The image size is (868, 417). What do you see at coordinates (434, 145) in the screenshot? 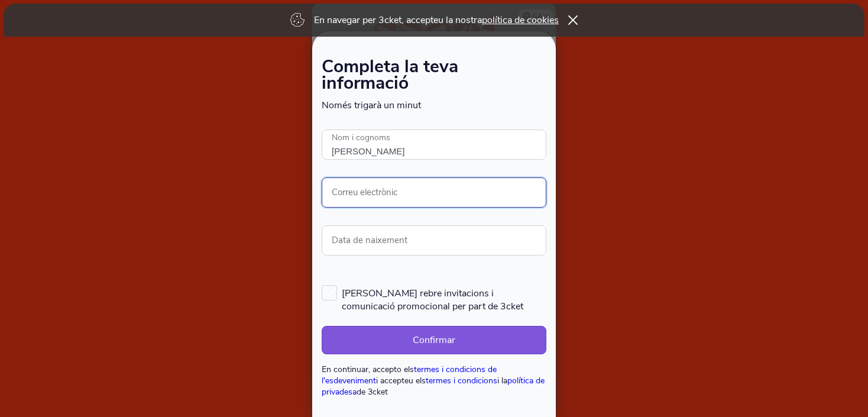
I see `input: Nom i cognoms` at bounding box center [434, 145].